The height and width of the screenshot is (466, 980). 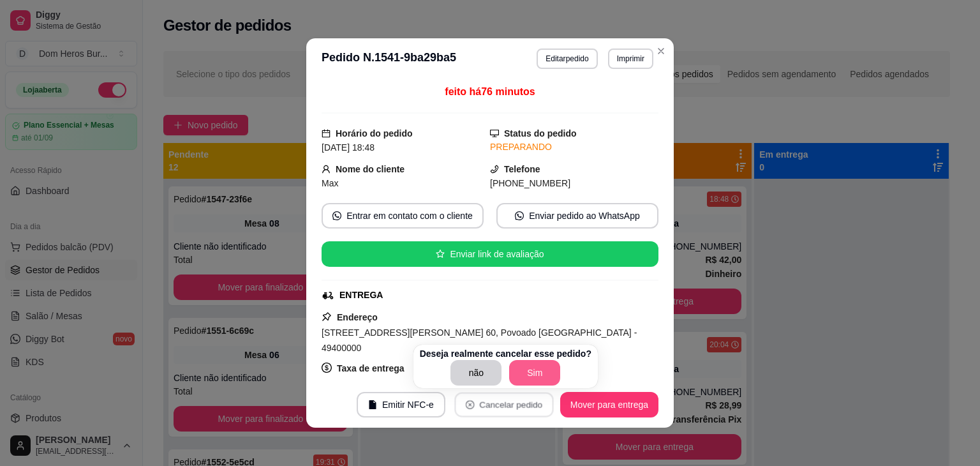 I want to click on span: close-circle, so click(x=470, y=405).